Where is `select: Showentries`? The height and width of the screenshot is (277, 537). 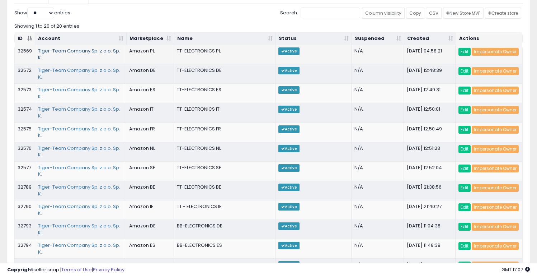
select: Showentries is located at coordinates (41, 13).